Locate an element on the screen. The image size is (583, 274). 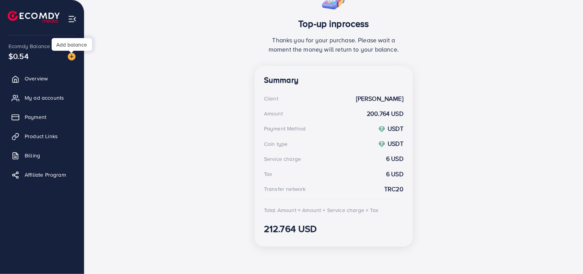
div: Client is located at coordinates (271, 99).